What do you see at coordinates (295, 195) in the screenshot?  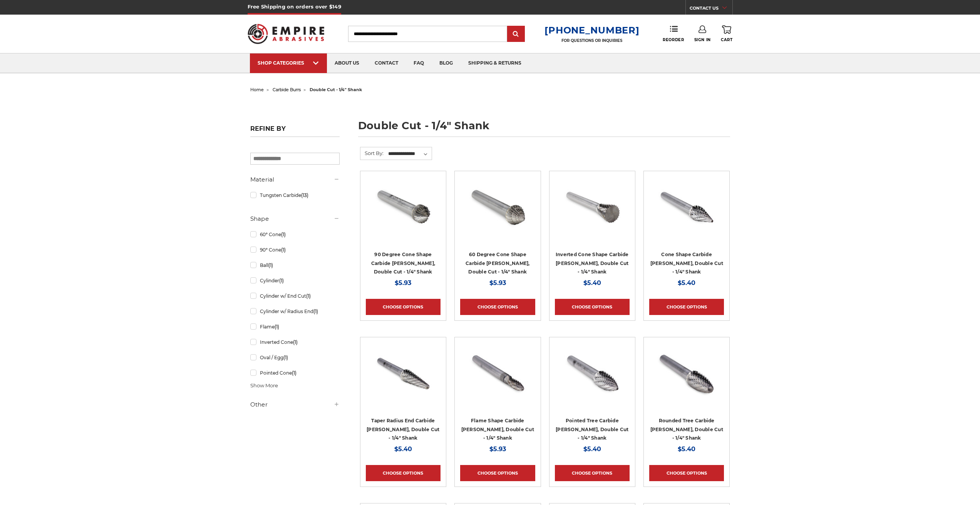 I see `a: Tungsten Carbide` at bounding box center [295, 195].